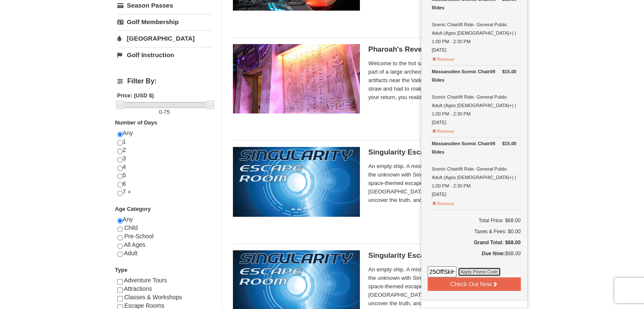 This screenshot has width=644, height=309. Describe the element at coordinates (296, 182) in the screenshot. I see `img: 6619913-520-2f5f5301.jpg` at that location.